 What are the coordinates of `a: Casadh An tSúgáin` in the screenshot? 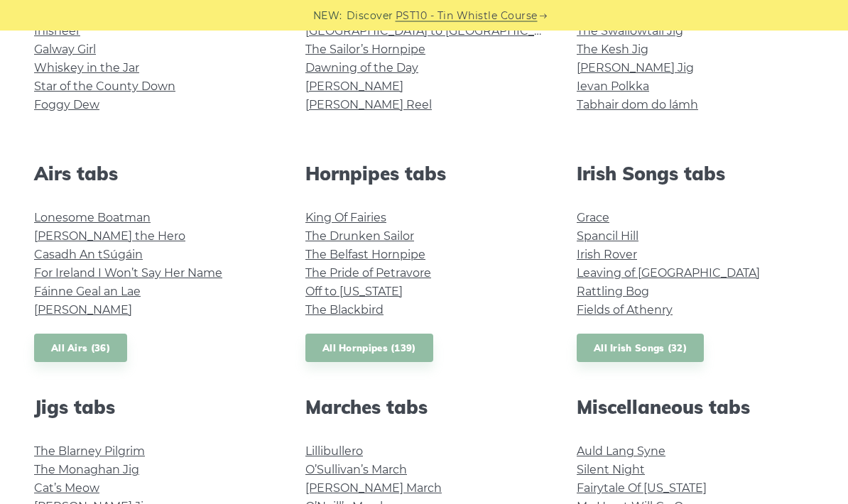 It's located at (88, 255).